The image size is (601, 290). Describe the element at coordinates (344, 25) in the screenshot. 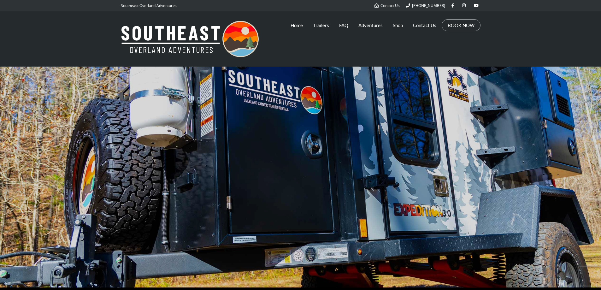

I see `a: FAQ` at that location.